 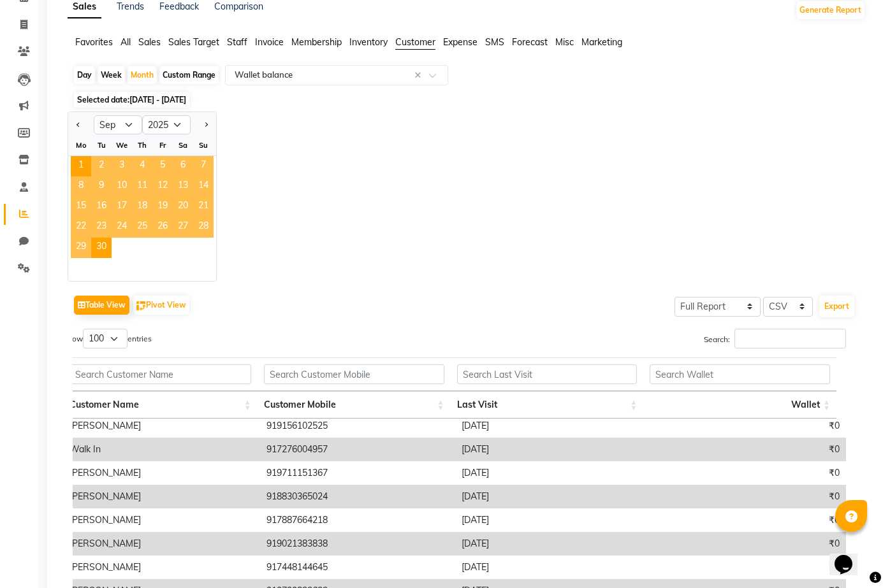 I want to click on input: Search Customer Name, so click(x=160, y=374).